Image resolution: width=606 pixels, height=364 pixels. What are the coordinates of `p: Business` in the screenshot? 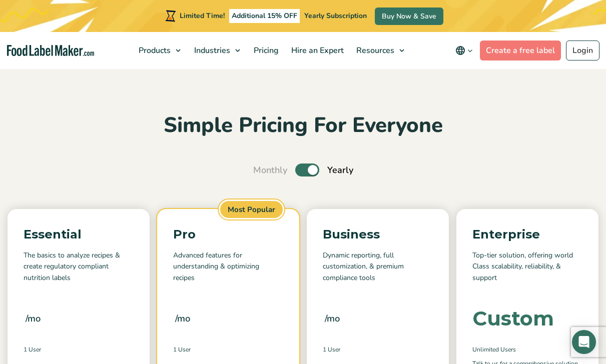 It's located at (378, 234).